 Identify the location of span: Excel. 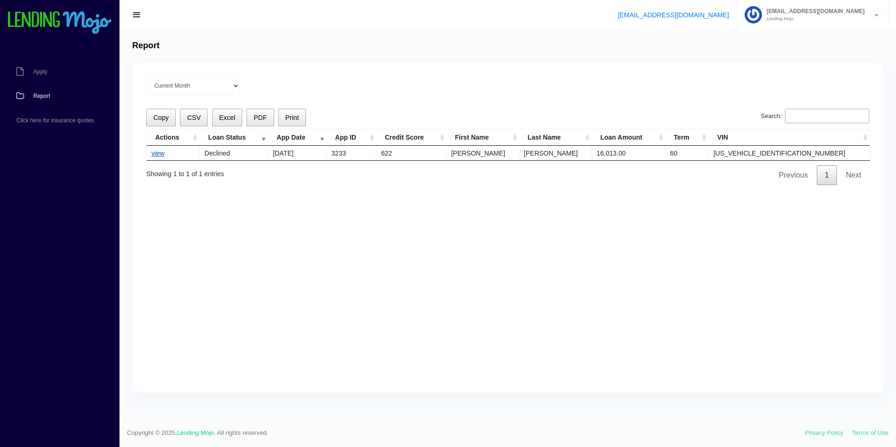
(227, 118).